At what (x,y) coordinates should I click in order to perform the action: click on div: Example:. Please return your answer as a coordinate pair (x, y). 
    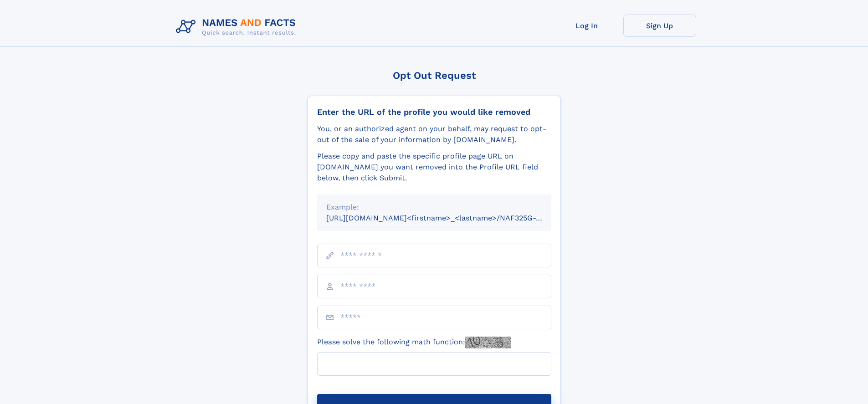
    Looking at the image, I should click on (434, 207).